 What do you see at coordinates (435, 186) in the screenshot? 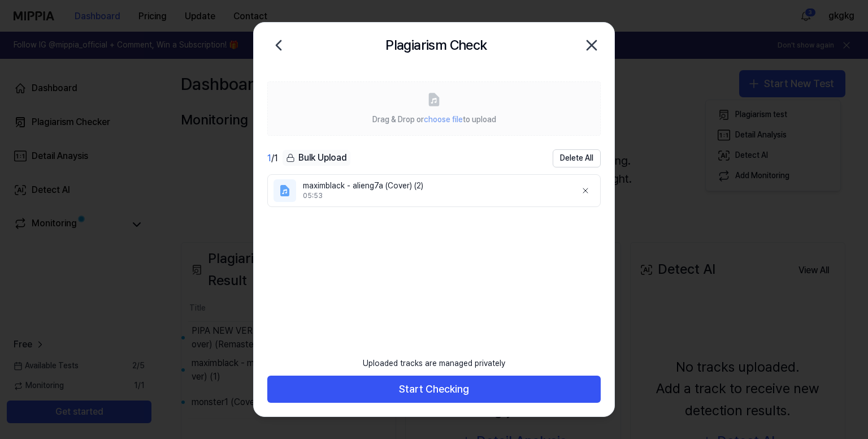
I see `div: maximblack - alieng7a (Cover) (2)` at bounding box center [435, 186].